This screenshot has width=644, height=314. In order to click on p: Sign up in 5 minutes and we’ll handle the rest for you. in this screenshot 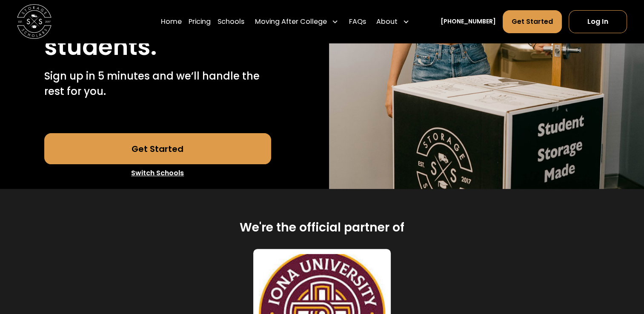, I will do `click(157, 84)`.